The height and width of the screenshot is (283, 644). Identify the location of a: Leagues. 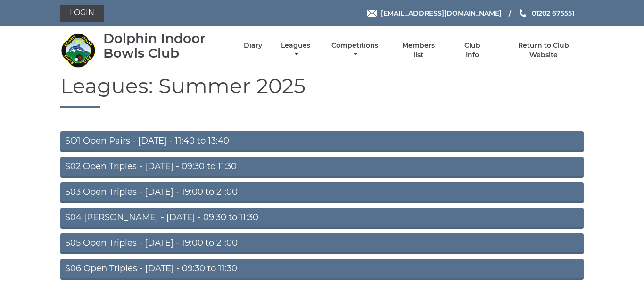
(296, 50).